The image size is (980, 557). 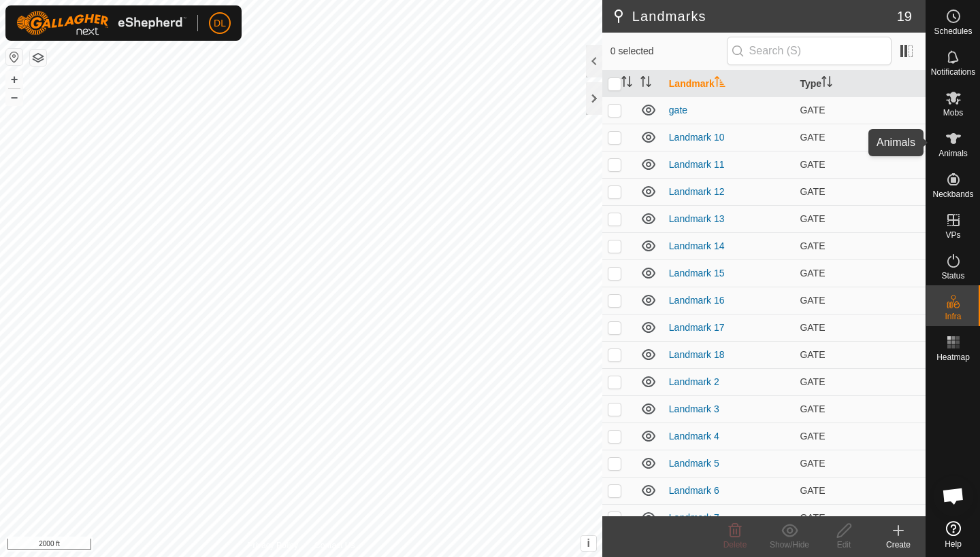 I want to click on a: Landmark 12, so click(x=696, y=192).